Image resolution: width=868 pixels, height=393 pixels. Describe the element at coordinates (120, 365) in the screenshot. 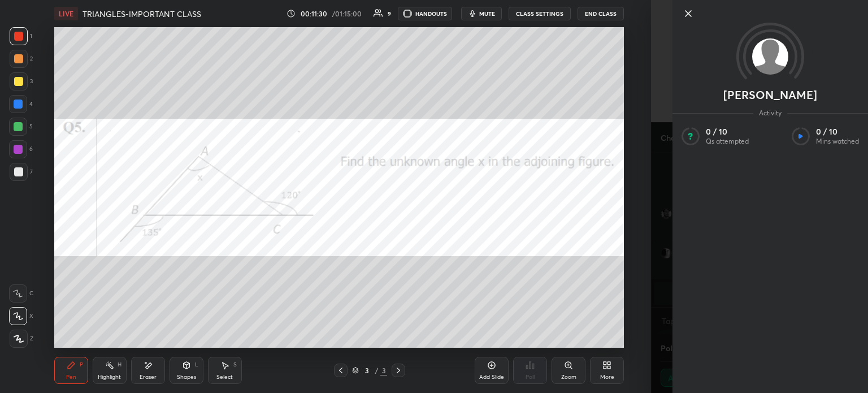

I see `div: H` at that location.